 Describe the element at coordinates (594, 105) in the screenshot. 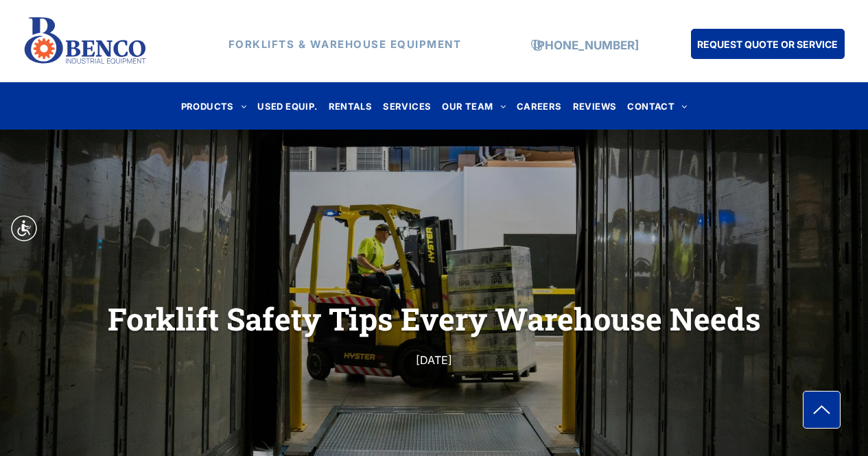

I see `a: REVIEWS` at that location.